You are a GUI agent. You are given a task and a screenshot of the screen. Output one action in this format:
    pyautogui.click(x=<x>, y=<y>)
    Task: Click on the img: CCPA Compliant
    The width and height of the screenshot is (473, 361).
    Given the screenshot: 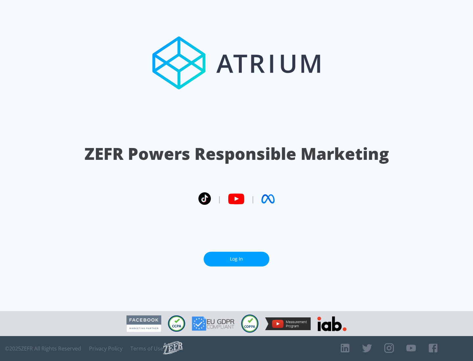 What is the action you would take?
    pyautogui.click(x=176, y=324)
    